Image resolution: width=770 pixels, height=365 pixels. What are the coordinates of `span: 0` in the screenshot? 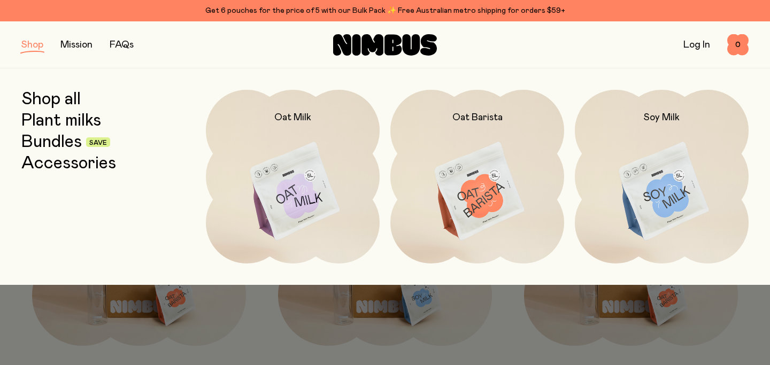 It's located at (738, 45).